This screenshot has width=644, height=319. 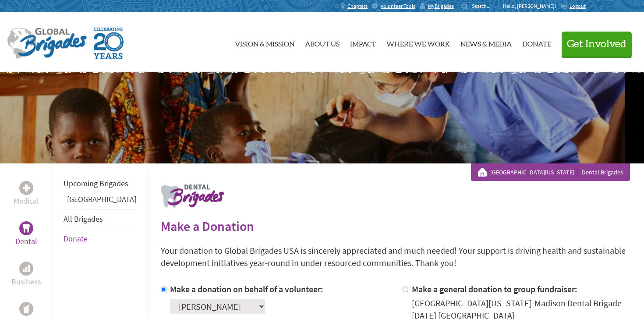 I want to click on input: Search..., so click(x=484, y=6).